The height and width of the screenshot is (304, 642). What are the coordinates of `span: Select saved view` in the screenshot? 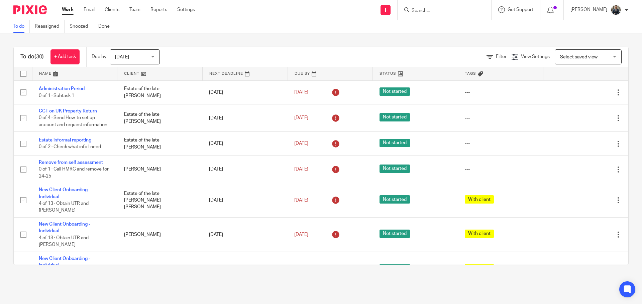 It's located at (578, 57).